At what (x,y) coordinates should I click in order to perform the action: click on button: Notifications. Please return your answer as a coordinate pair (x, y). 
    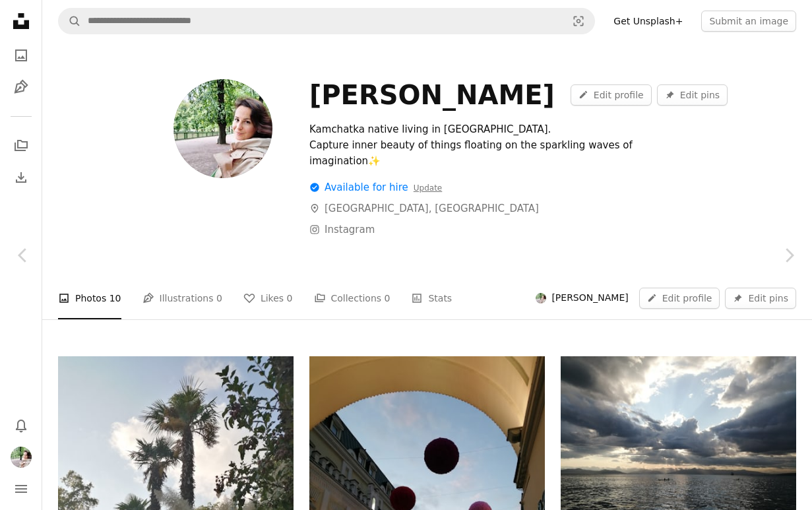
    Looking at the image, I should click on (21, 425).